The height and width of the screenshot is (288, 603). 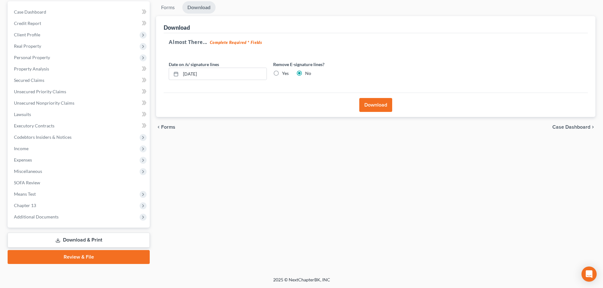 I want to click on label: No, so click(x=308, y=73).